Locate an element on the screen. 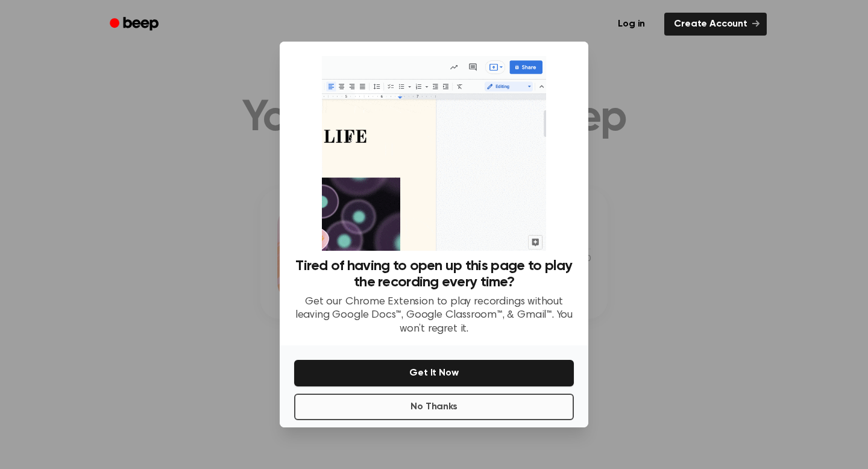 The height and width of the screenshot is (469, 868). a: Log in is located at coordinates (631, 24).